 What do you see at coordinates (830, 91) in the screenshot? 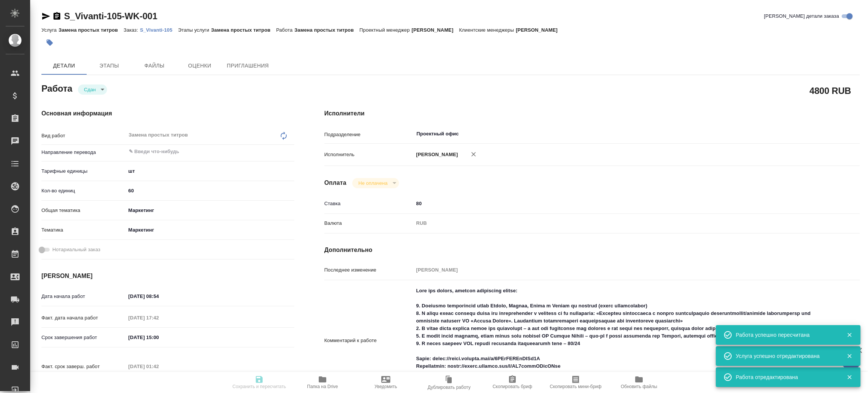
I see `h2: 4800 RUB` at bounding box center [830, 91].